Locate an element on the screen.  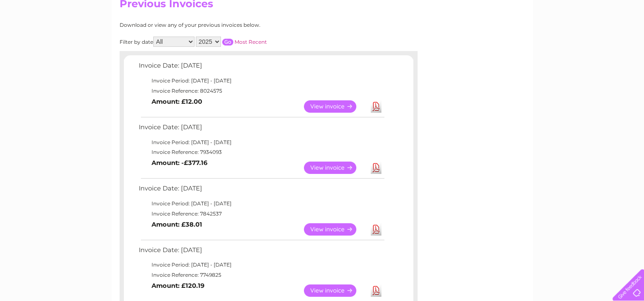
a: Contact is located at coordinates (598, 39).